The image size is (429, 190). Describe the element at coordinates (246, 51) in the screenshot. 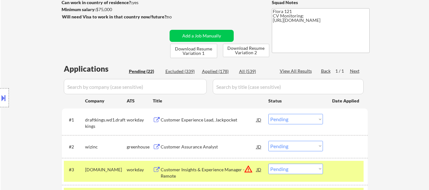

I see `button: Download Resume Variation 2` at that location.